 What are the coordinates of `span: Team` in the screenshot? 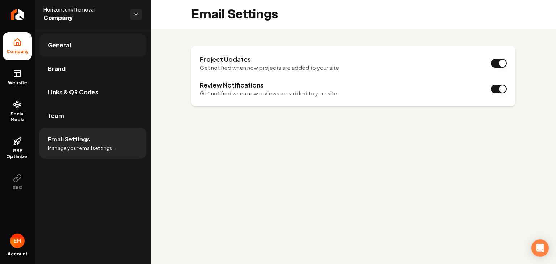 It's located at (56, 116).